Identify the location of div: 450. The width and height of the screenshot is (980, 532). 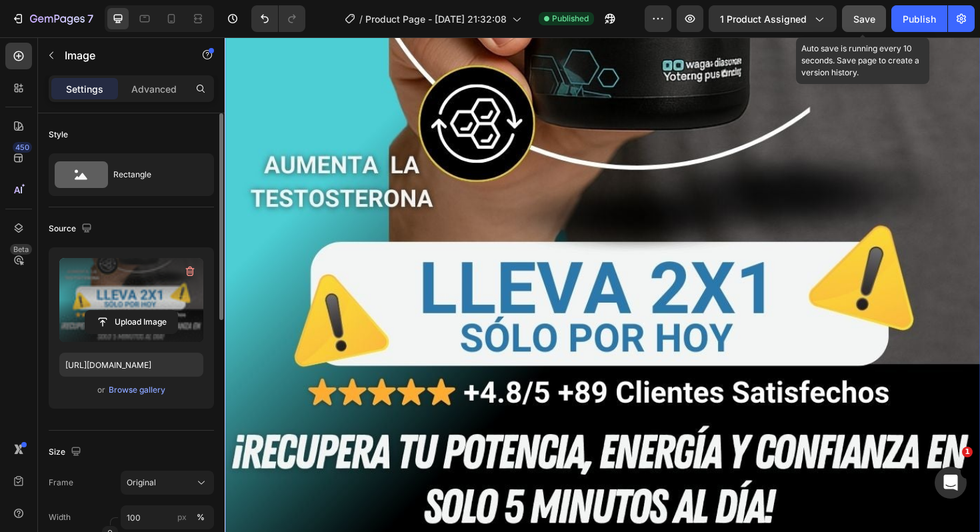
(22, 148).